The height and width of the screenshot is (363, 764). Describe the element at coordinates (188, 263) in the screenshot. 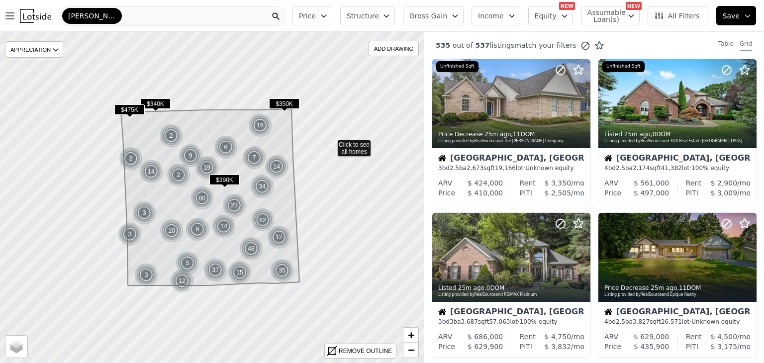

I see `div: 5` at that location.